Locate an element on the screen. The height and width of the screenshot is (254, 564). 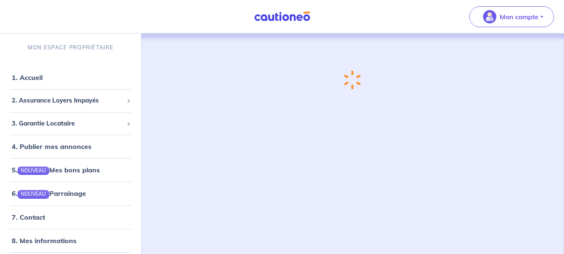
div: 4. Publier mes annonces is located at coordinates (71, 146).